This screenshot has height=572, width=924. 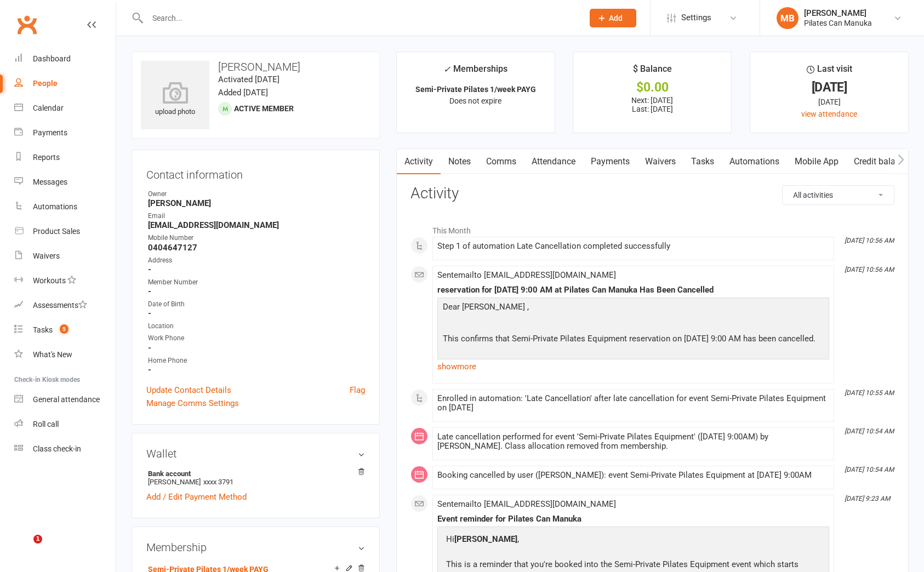 I want to click on div: Pilates Can Manuka, so click(x=838, y=23).